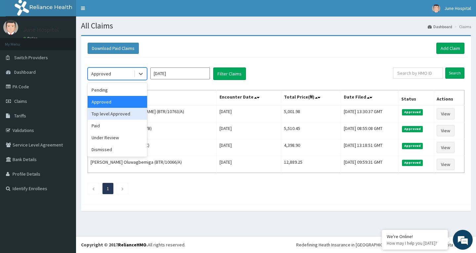 This screenshot has height=253, width=476. I want to click on div: Chat with us now, so click(73, 41).